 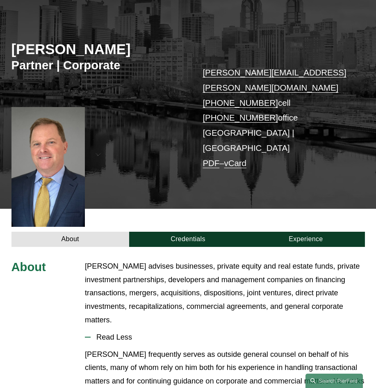 I want to click on button: Read Less, so click(x=225, y=337).